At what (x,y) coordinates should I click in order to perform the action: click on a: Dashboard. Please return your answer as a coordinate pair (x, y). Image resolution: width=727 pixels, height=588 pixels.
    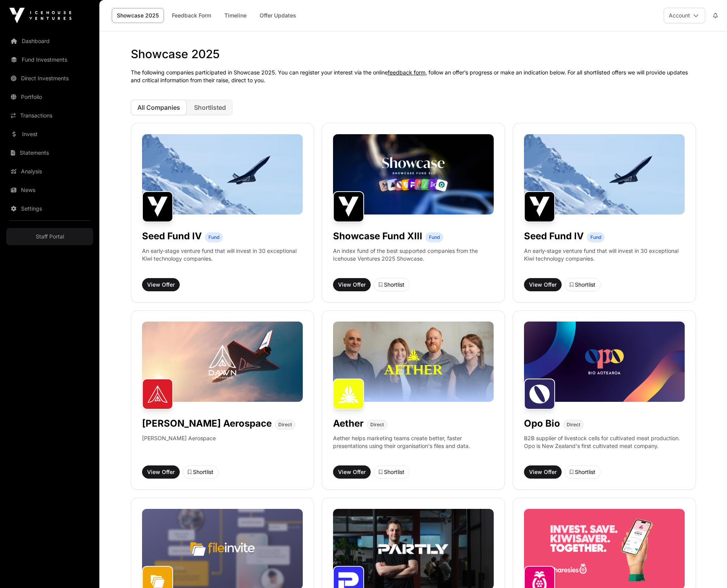
    Looking at the image, I should click on (49, 41).